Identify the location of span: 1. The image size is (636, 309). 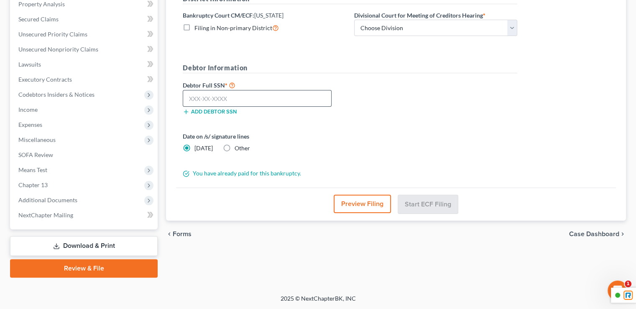
(628, 284).